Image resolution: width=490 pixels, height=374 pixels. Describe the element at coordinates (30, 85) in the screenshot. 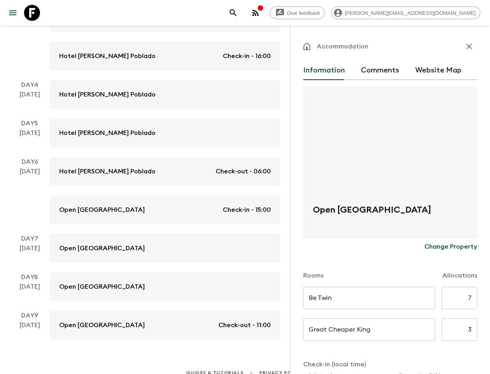

I see `p: Day 4` at that location.